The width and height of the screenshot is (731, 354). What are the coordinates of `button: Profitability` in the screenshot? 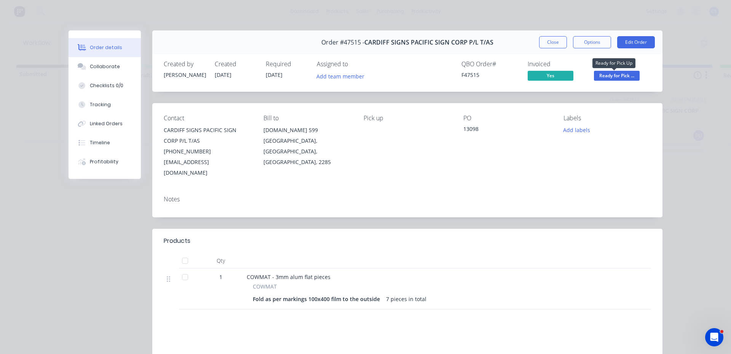 It's located at (105, 162).